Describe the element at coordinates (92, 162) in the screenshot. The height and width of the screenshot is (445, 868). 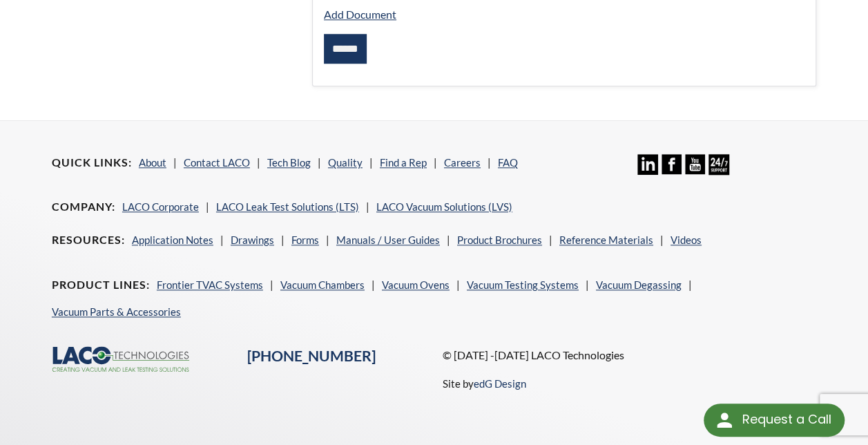
I see `h4: Quick Links` at that location.